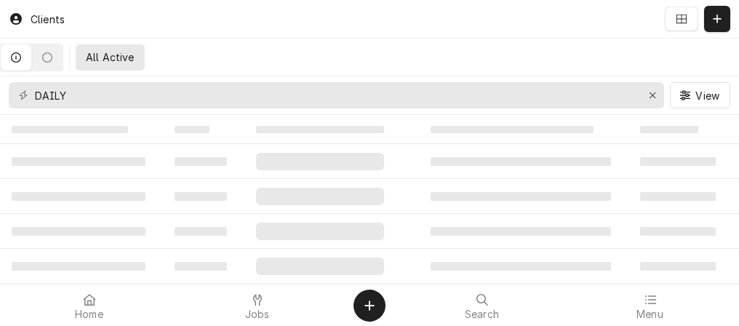  I want to click on input: Keyword search, so click(335, 95).